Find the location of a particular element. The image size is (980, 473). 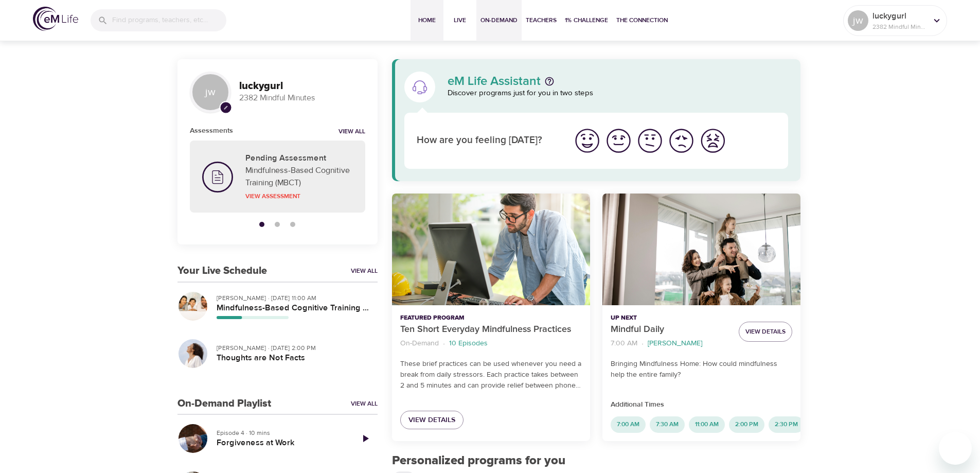

p: Mindfulness-Based Cognitive Training (MBCT) is located at coordinates (299, 177).